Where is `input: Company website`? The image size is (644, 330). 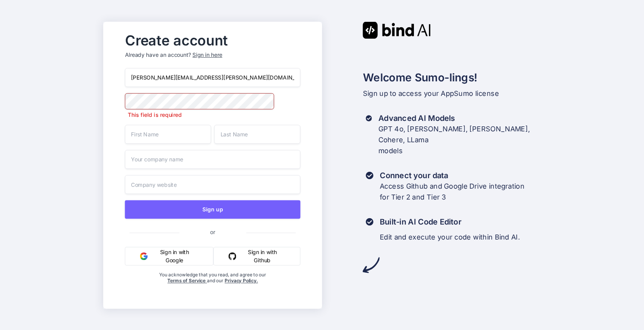 input: Company website is located at coordinates (212, 185).